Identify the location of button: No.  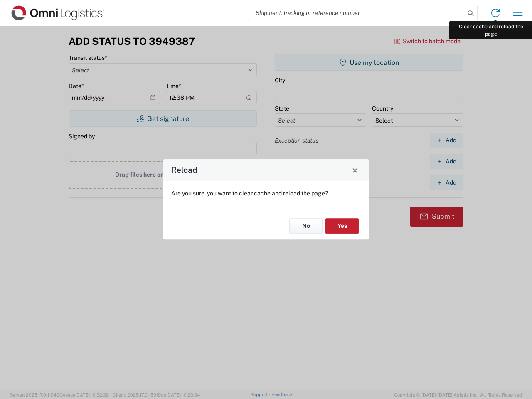
(305, 225).